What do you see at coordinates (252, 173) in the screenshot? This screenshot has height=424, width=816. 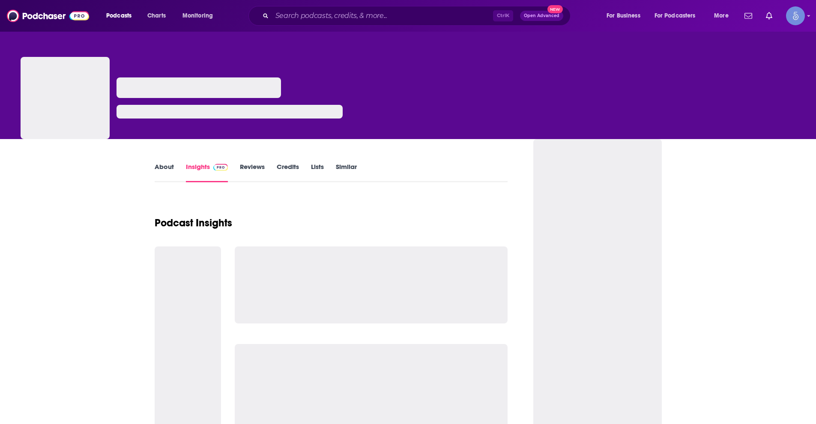 I see `a: Reviews` at bounding box center [252, 173].